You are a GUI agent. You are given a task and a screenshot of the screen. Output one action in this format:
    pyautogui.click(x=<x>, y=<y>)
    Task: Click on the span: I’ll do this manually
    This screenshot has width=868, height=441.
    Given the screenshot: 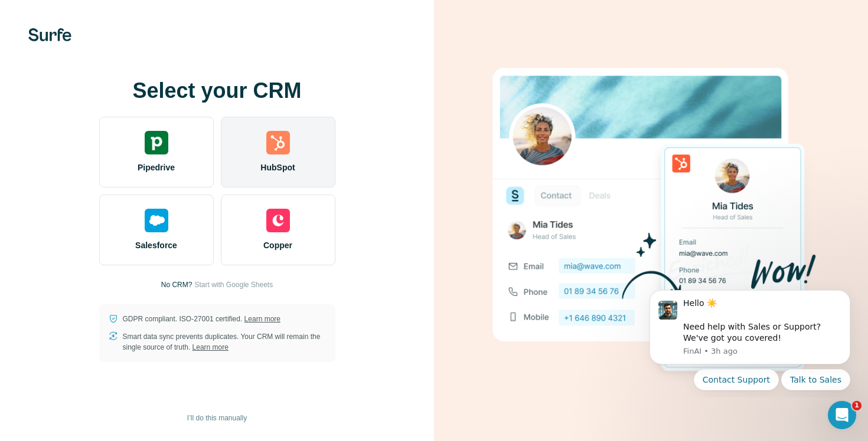 What is the action you would take?
    pyautogui.click(x=217, y=418)
    